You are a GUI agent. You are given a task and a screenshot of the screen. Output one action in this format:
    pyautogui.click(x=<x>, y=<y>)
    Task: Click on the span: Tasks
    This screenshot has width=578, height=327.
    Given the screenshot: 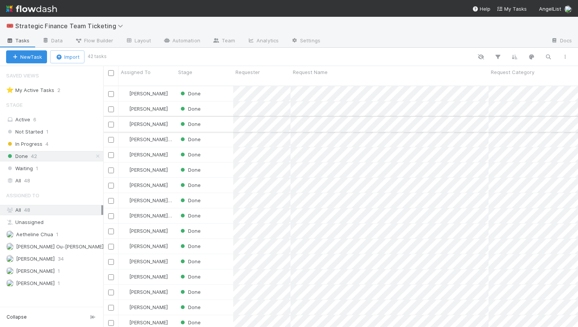 What is the action you would take?
    pyautogui.click(x=18, y=41)
    